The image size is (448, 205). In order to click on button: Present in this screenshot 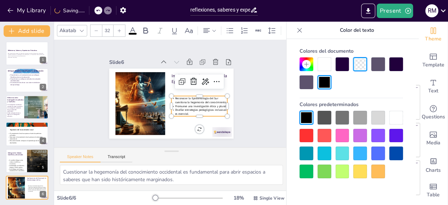, I will do `click(395, 11)`.